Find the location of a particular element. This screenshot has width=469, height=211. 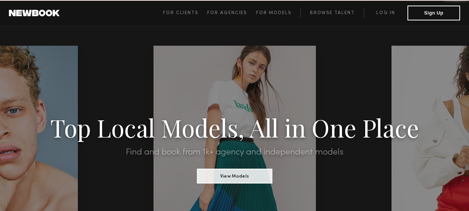

a: Browse Talent is located at coordinates (332, 13).